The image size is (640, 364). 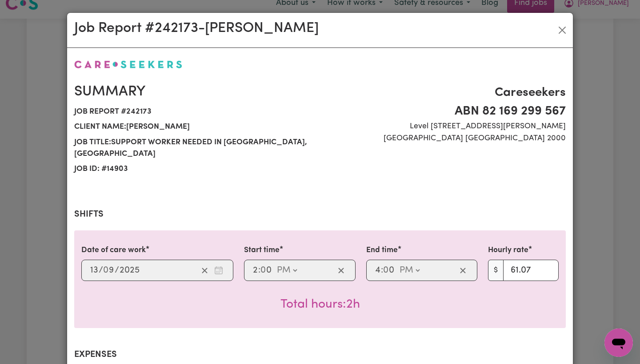 I want to click on button: Close, so click(x=562, y=30).